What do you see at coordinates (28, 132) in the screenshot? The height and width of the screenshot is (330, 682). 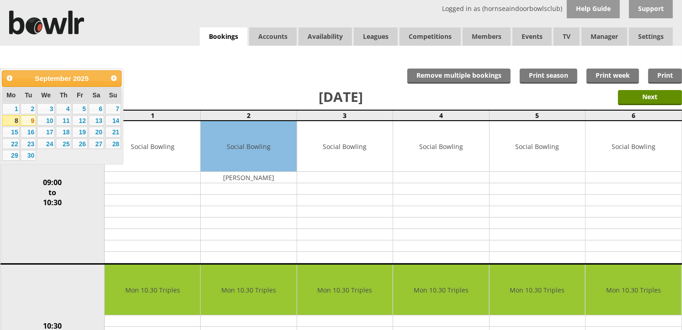 I see `a: 16` at bounding box center [28, 132].